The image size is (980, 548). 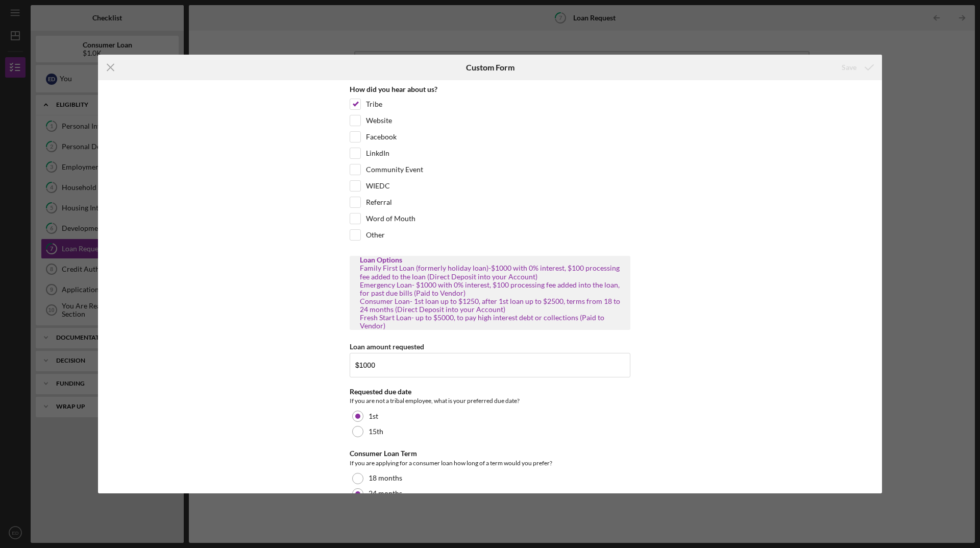 I want to click on label: Loan amount requested, so click(x=387, y=346).